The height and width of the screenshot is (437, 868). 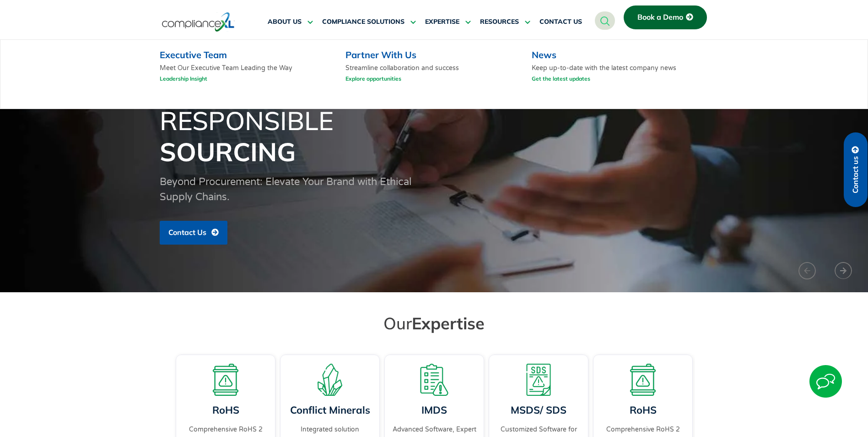 I want to click on span: CONTACT US, so click(x=561, y=22).